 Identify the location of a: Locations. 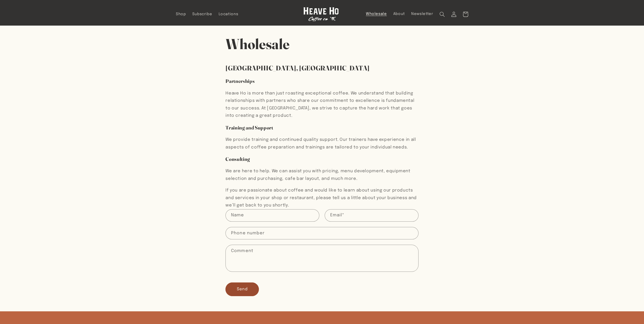
(228, 14).